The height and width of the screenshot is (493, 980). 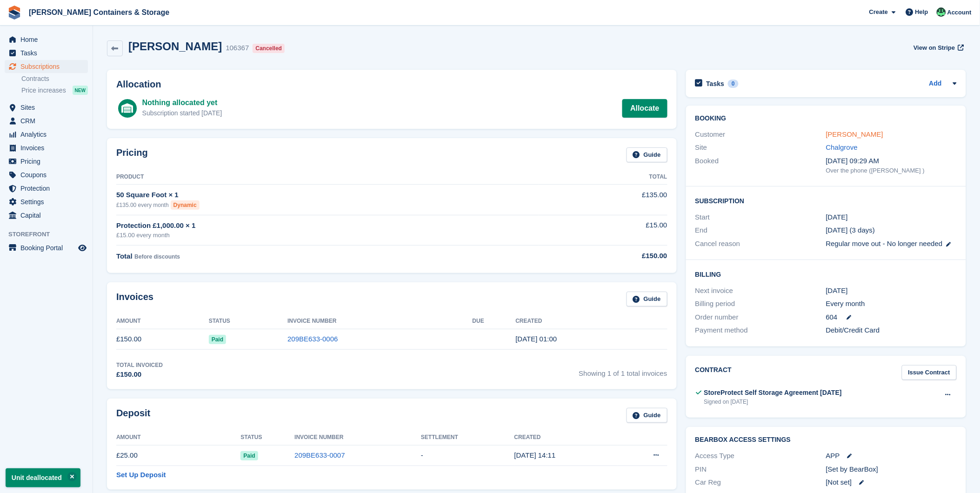 I want to click on span: Coupons, so click(x=49, y=175).